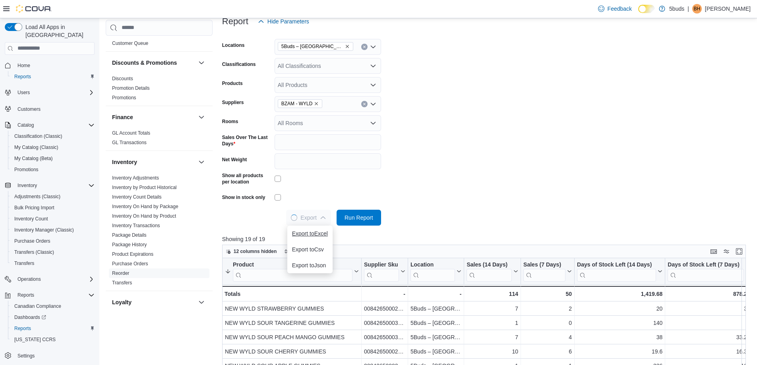  I want to click on button: Inventory, so click(153, 162).